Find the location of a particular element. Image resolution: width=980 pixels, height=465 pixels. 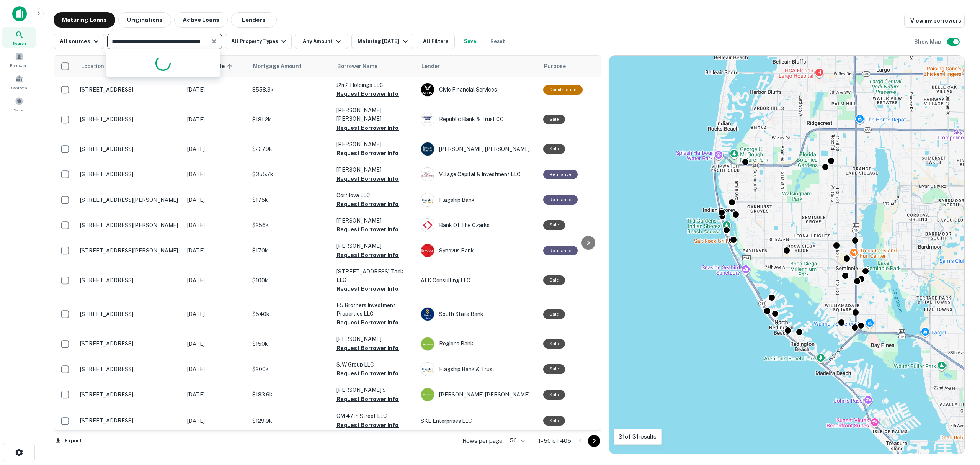

th: Borrower Name is located at coordinates (375, 66).